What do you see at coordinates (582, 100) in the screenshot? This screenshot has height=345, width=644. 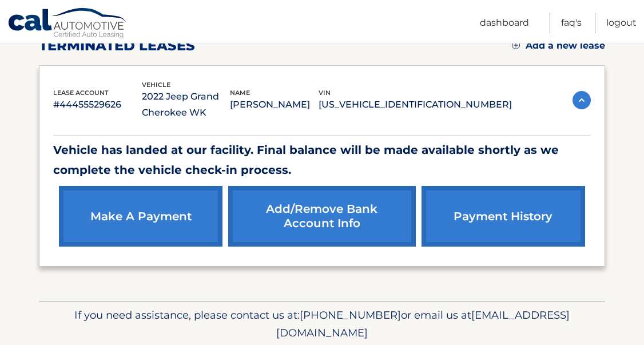 I see `img: accordion-active.svg` at bounding box center [582, 100].